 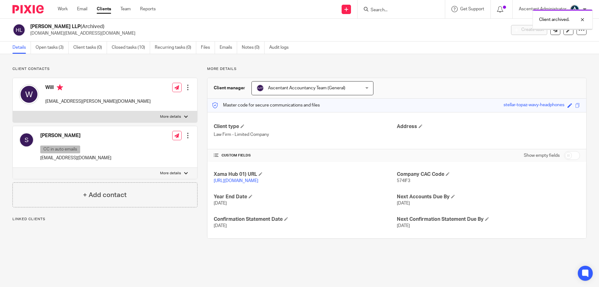 I want to click on label: Show empty fields, so click(x=542, y=155).